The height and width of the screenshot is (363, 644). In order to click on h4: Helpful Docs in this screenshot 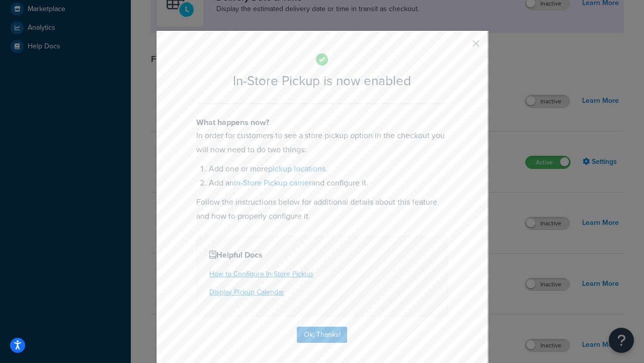, I will do `click(322, 255)`.